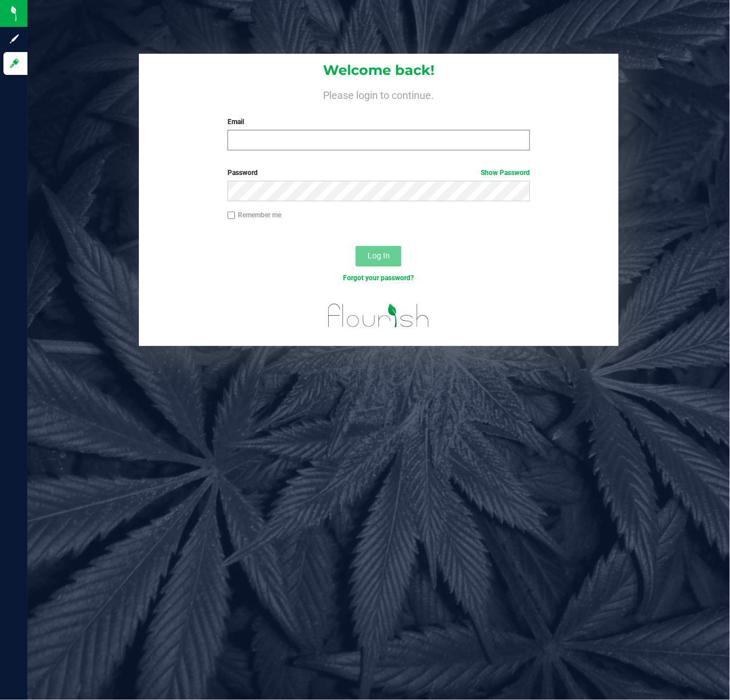 This screenshot has height=700, width=730. What do you see at coordinates (378, 278) in the screenshot?
I see `a: Forgot your password?` at bounding box center [378, 278].